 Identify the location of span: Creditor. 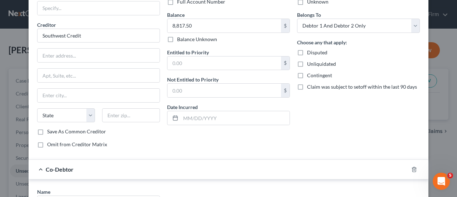
(46, 25).